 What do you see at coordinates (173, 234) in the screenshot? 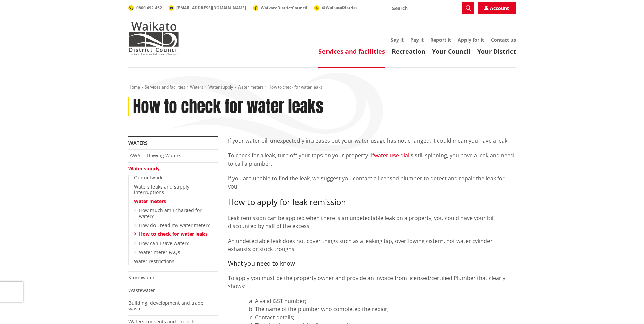
I see `a: How to check for water leaks` at bounding box center [173, 234].